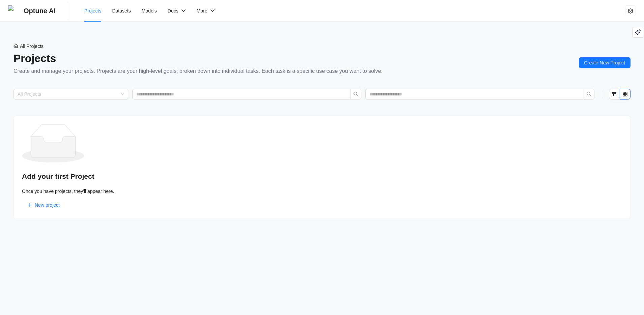 The width and height of the screenshot is (644, 315). Describe the element at coordinates (93, 11) in the screenshot. I see `span: Projects` at that location.